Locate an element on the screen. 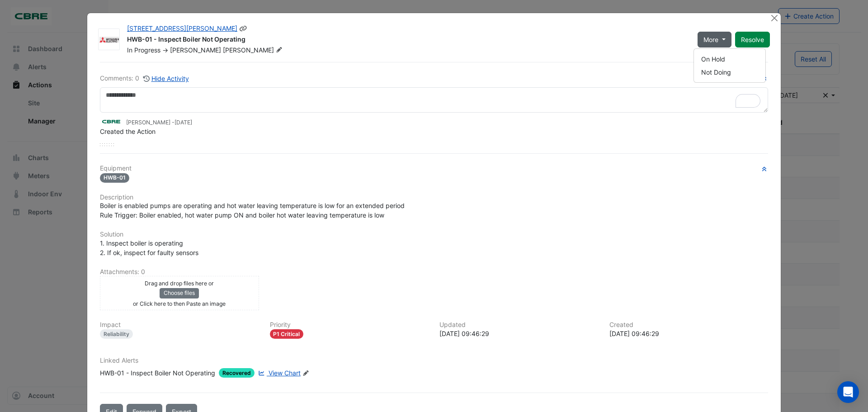  h6: Solution is located at coordinates (434, 234).